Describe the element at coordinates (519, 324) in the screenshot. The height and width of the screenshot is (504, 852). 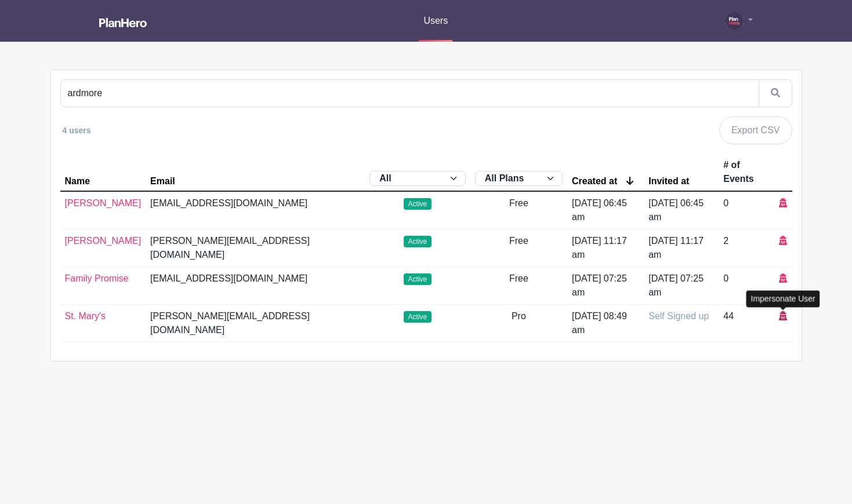
I see `td: Pro` at that location.